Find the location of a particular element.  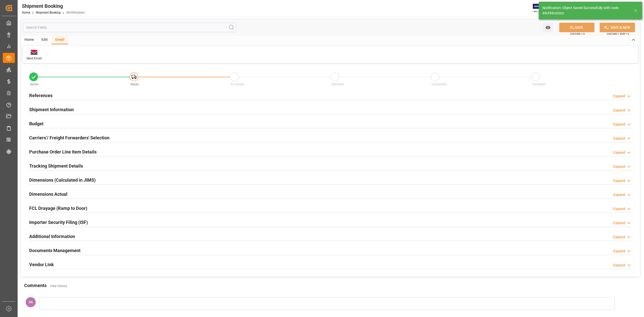

span: Ctrl/CMD + S is located at coordinates (577, 34).